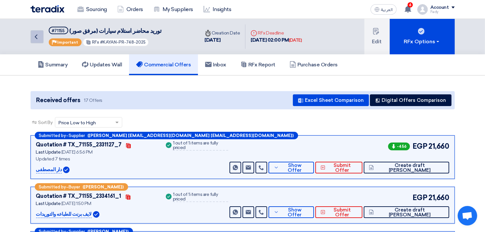 The width and height of the screenshot is (485, 232). What do you see at coordinates (93, 100) in the screenshot?
I see `span: 17 Offers` at bounding box center [93, 100].